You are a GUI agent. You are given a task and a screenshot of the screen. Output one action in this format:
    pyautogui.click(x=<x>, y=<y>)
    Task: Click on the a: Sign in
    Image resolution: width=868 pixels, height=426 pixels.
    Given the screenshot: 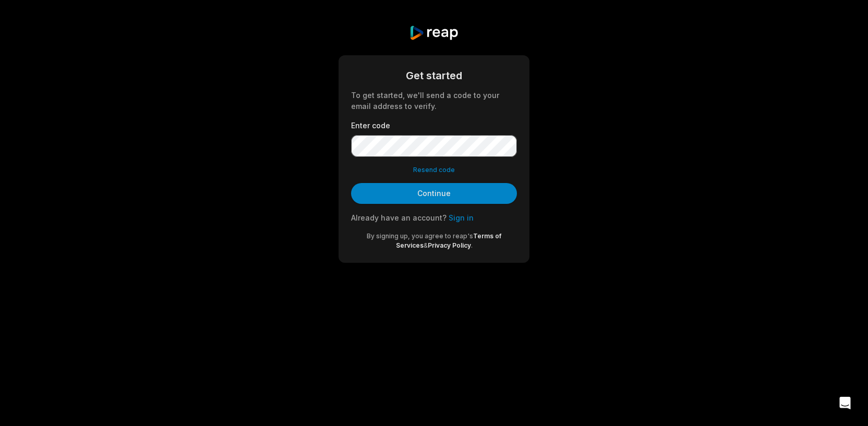 What is the action you would take?
    pyautogui.click(x=461, y=217)
    